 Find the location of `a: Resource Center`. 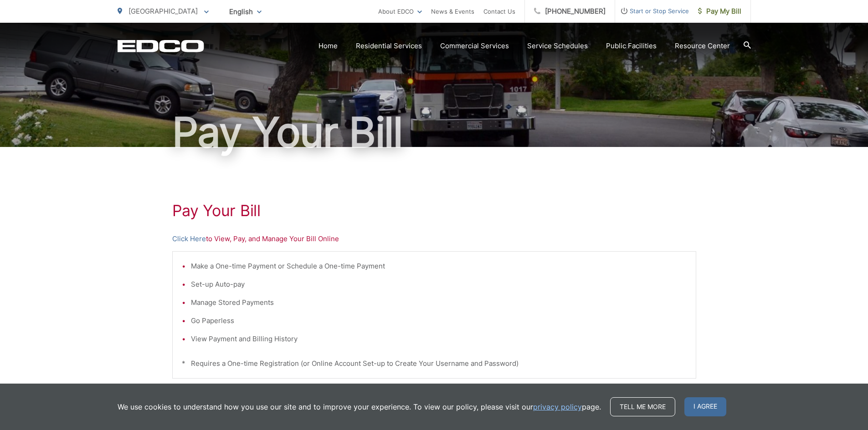

a: Resource Center is located at coordinates (702, 46).